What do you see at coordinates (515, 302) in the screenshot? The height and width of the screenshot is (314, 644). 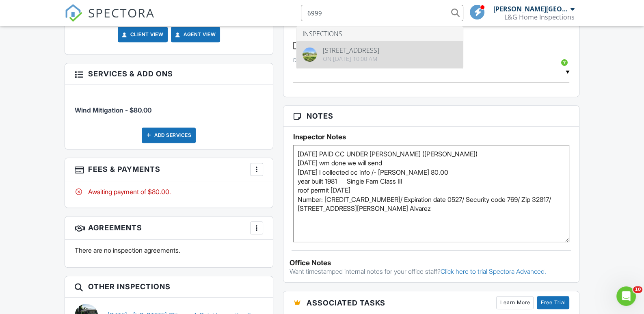 I see `a: Learn More` at bounding box center [515, 302].